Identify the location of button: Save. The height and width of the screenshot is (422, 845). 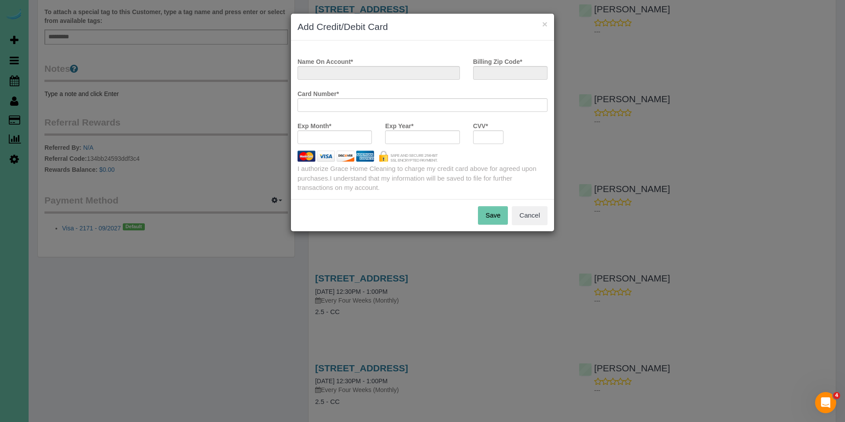
(493, 215).